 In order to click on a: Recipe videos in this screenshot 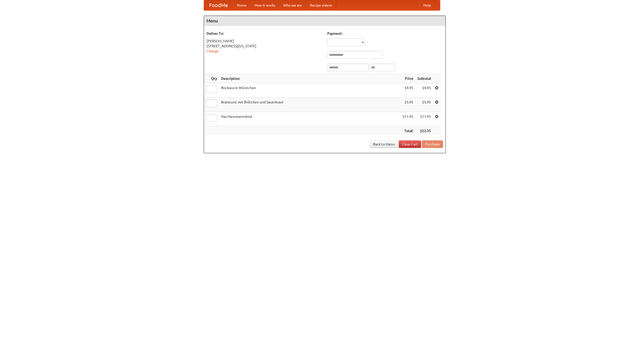, I will do `click(321, 5)`.